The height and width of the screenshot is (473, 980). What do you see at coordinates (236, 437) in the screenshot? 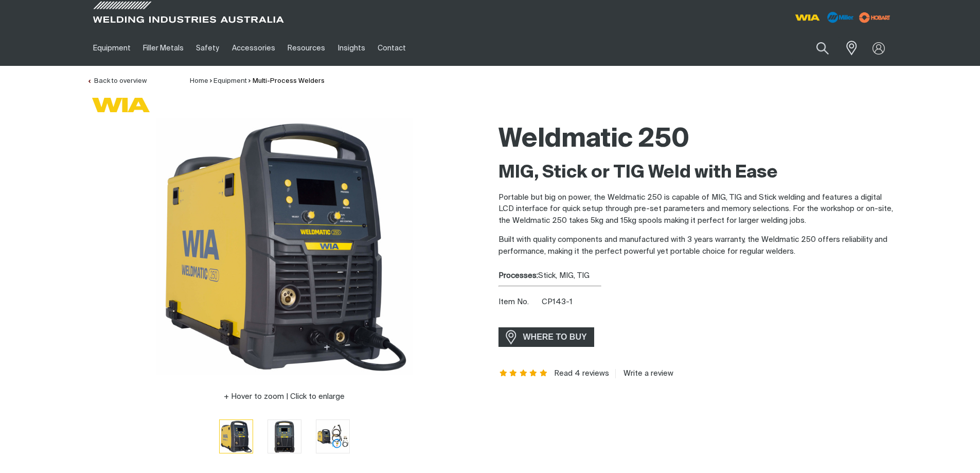
I see `button: Go to slide 1` at bounding box center [236, 437].